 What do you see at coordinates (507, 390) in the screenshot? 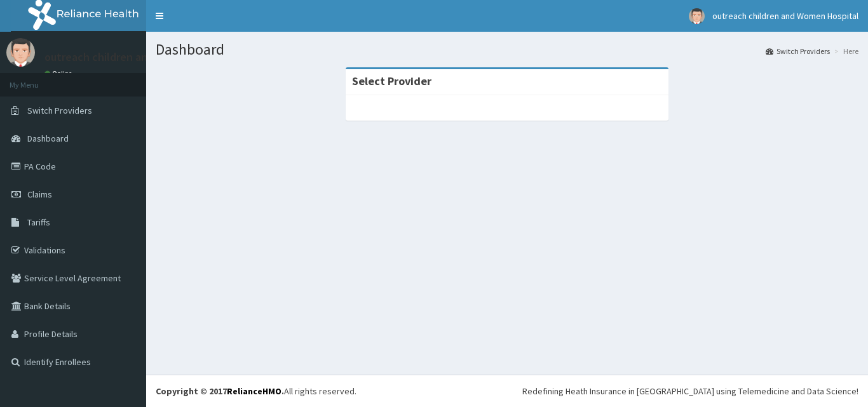
I see `footer: All rights reserved.` at bounding box center [507, 390].